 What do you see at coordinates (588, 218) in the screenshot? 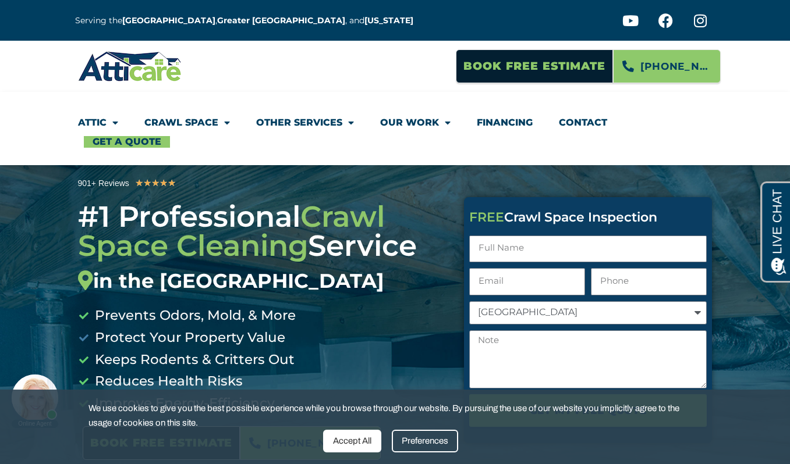
I see `div: Crawl Space Inspection` at bounding box center [588, 218].